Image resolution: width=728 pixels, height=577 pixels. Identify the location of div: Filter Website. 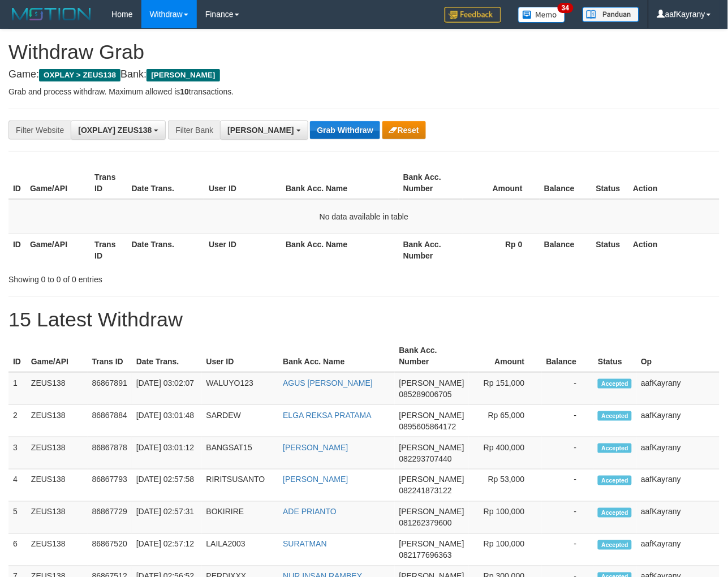
(40, 130).